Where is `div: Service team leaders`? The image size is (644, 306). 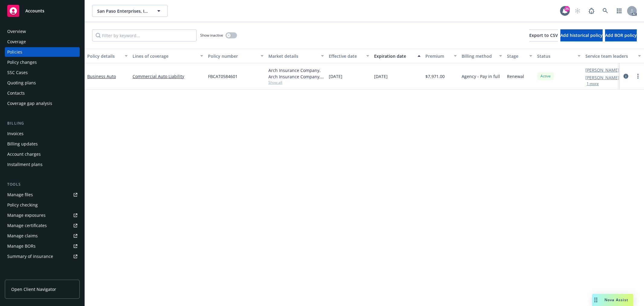 div: Service team leaders is located at coordinates (609, 56).